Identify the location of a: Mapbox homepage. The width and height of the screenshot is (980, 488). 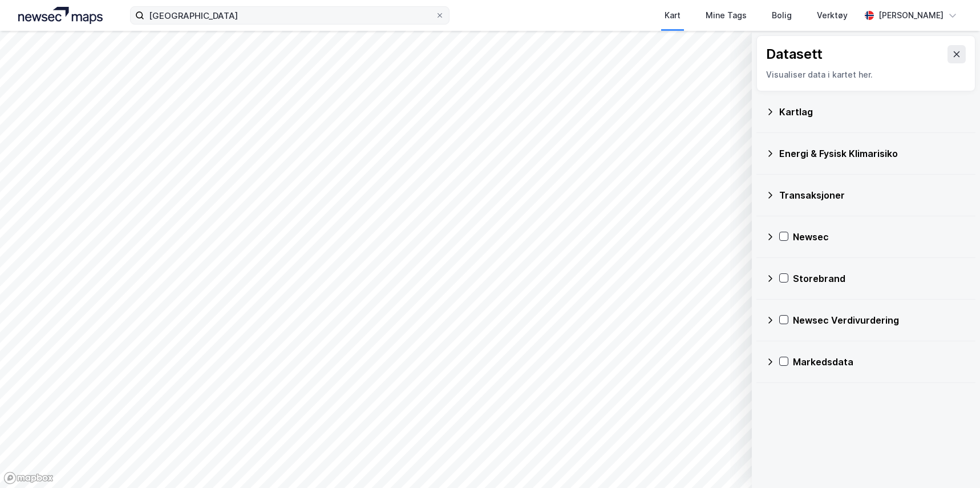
(29, 477).